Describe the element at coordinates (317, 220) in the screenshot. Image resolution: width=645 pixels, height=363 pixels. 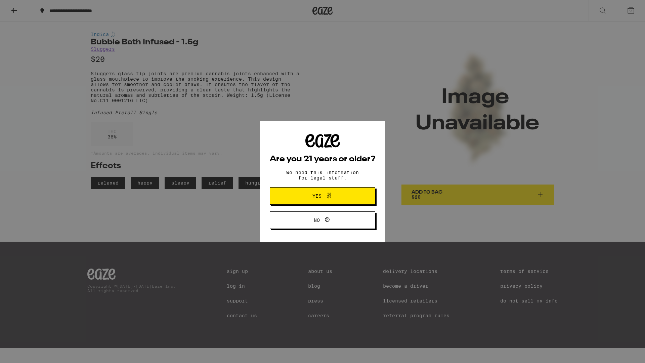
I see `span: No` at that location.